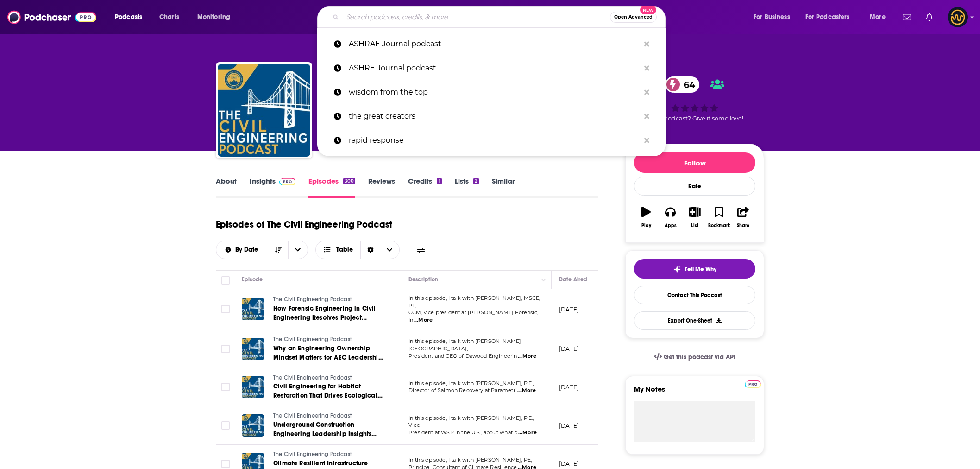 The width and height of the screenshot is (980, 469). What do you see at coordinates (699, 357) in the screenshot?
I see `span: Get this podcast via API` at bounding box center [699, 357].